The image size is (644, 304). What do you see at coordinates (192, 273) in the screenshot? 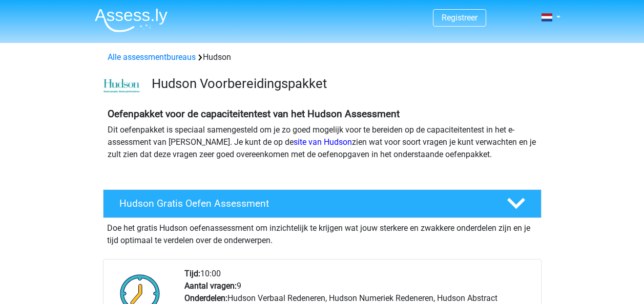
I see `b: Tijd:` at bounding box center [192, 273].